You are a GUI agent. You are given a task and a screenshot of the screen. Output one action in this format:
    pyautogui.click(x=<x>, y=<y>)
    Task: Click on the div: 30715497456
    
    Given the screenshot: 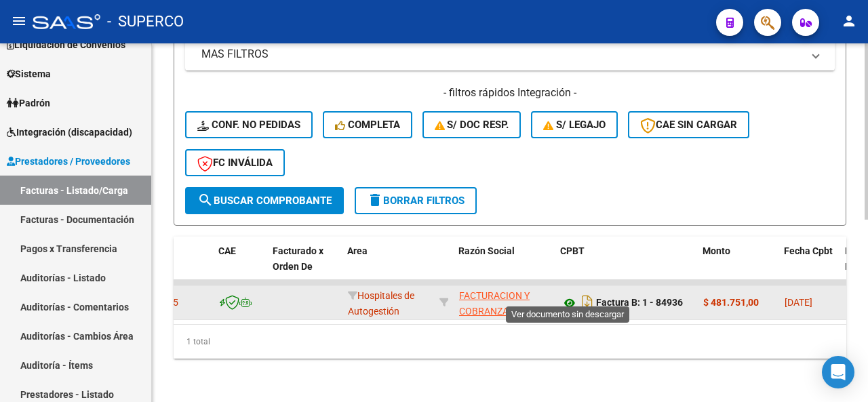 What is the action you would take?
    pyautogui.click(x=505, y=302)
    